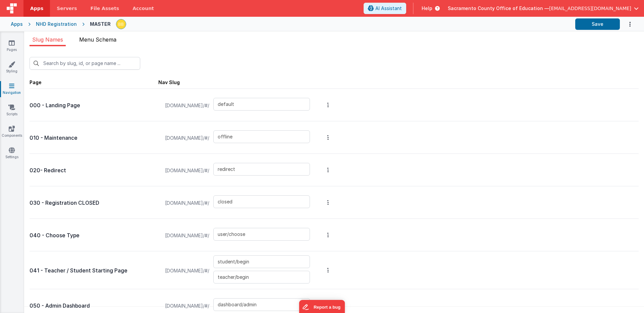  What do you see at coordinates (94, 236) in the screenshot?
I see `p: 040 - Choose Type` at bounding box center [94, 236].